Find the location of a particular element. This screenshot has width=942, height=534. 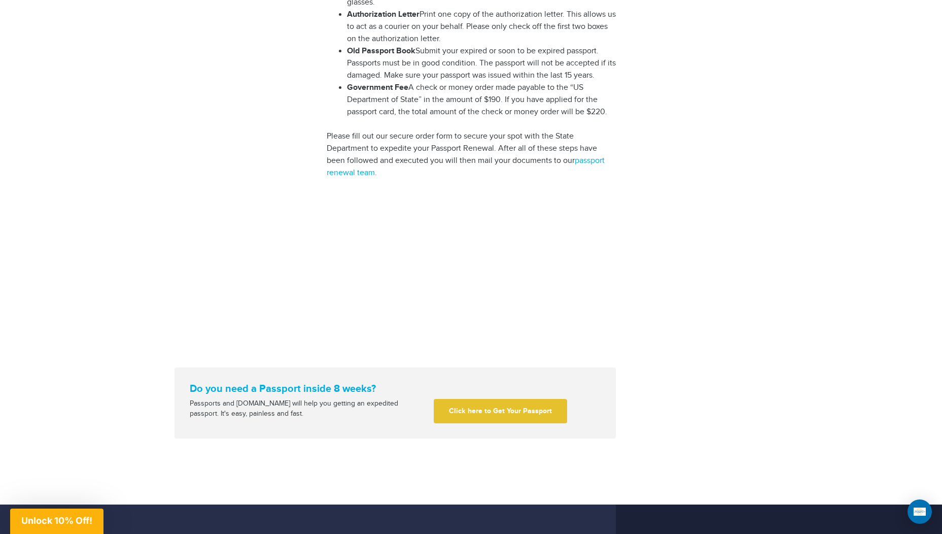

a: Click here to Get Your Passport is located at coordinates (500, 411).